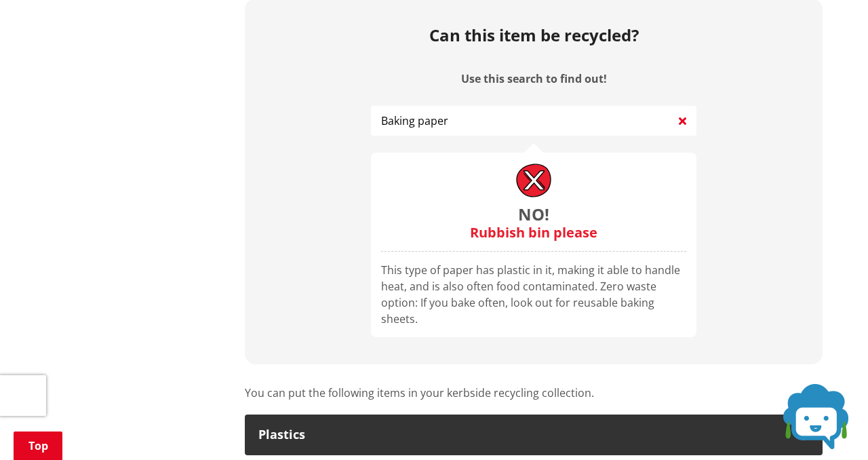 Image resolution: width=868 pixels, height=460 pixels. Describe the element at coordinates (533, 289) in the screenshot. I see `div: This type of paper has plastic in it, making it able to handle heat, and is also often food conta...` at that location.